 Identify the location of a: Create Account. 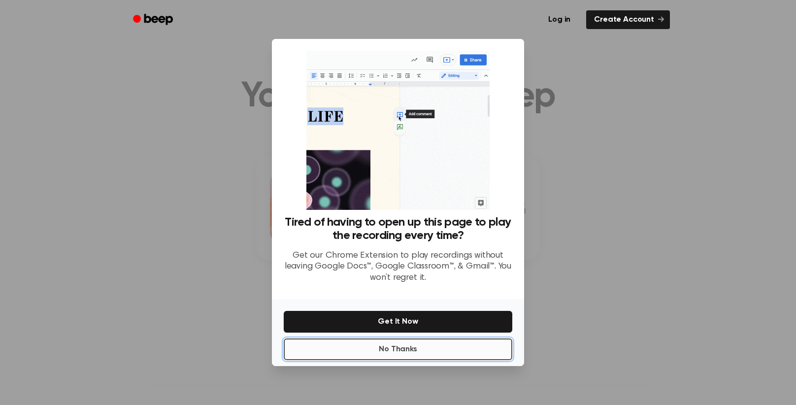
(628, 20).